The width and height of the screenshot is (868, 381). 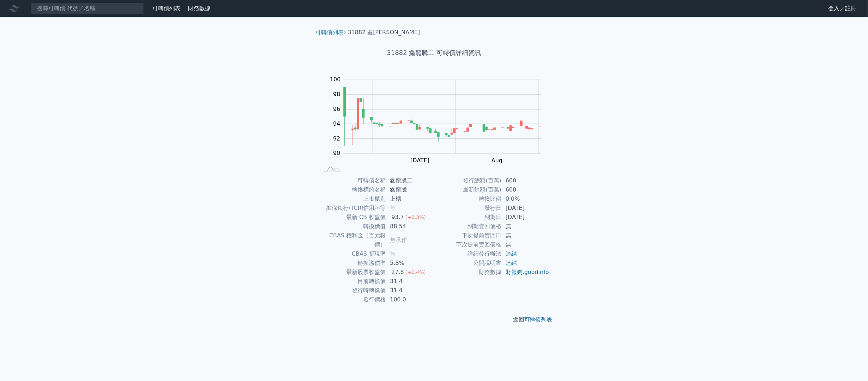 What do you see at coordinates (434, 320) in the screenshot?
I see `p: 返回` at bounding box center [434, 320].